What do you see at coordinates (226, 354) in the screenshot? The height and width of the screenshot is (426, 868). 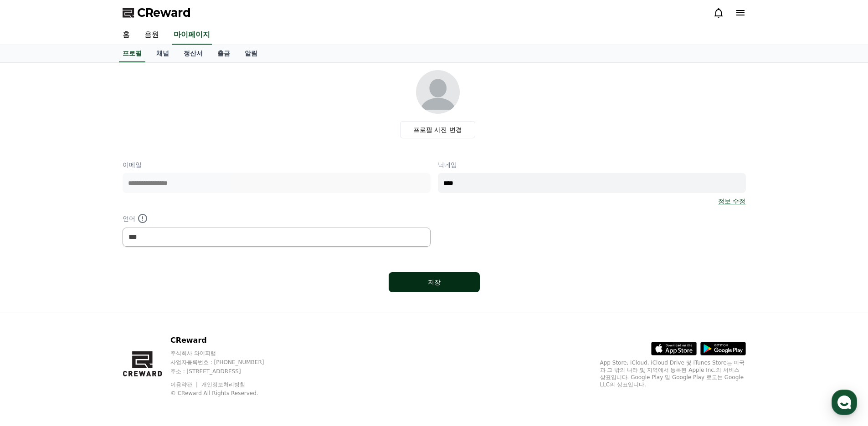 I see `p: 주식회사 와이피랩` at bounding box center [226, 354].